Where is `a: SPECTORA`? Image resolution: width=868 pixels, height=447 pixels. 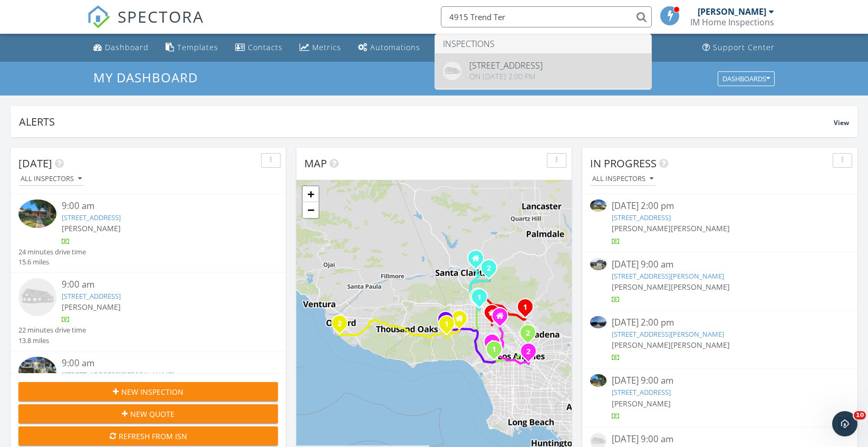 a: SPECTORA is located at coordinates (145, 25).